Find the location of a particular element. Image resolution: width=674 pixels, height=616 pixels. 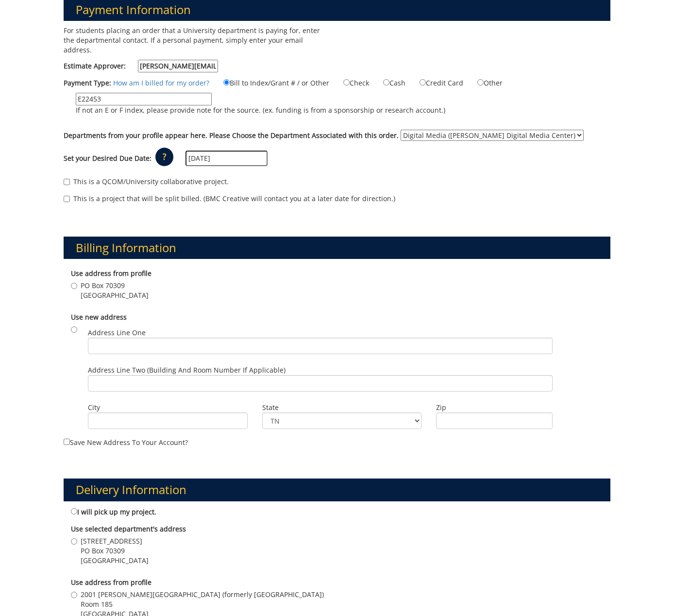

b: Use selected department's address is located at coordinates (128, 528).